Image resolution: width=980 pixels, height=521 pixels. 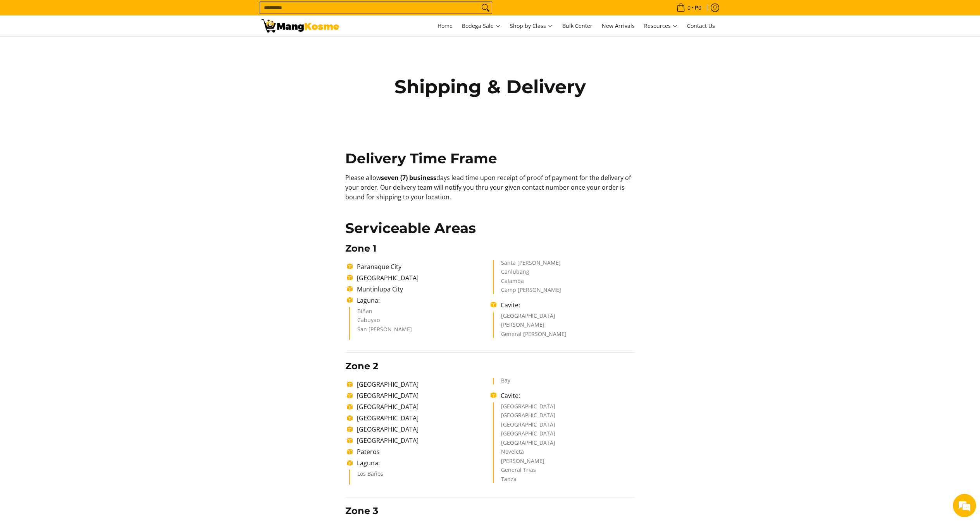 I want to click on a: New Arrivals, so click(x=618, y=26).